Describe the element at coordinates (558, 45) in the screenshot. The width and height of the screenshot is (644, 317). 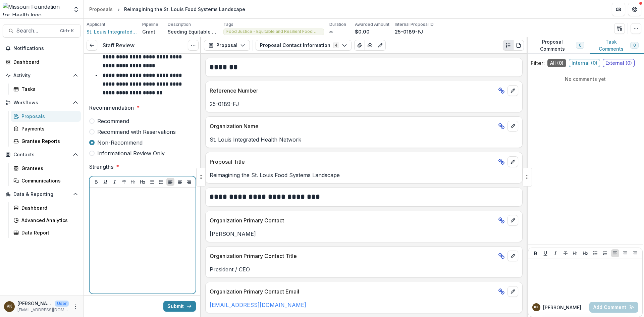
I see `button: Proposal Comments` at that location.